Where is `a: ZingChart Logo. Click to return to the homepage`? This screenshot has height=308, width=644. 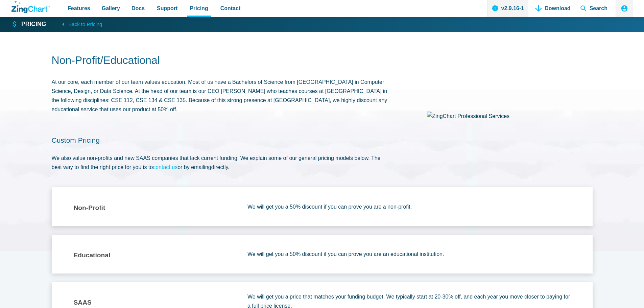
a: ZingChart Logo. Click to return to the homepage is located at coordinates (30, 7).